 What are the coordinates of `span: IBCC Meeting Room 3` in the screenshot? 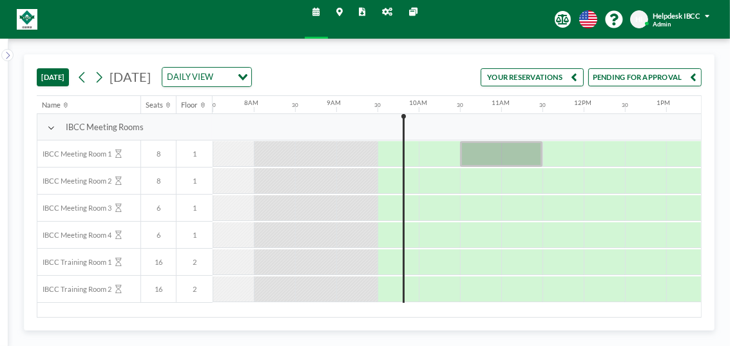 It's located at (74, 208).